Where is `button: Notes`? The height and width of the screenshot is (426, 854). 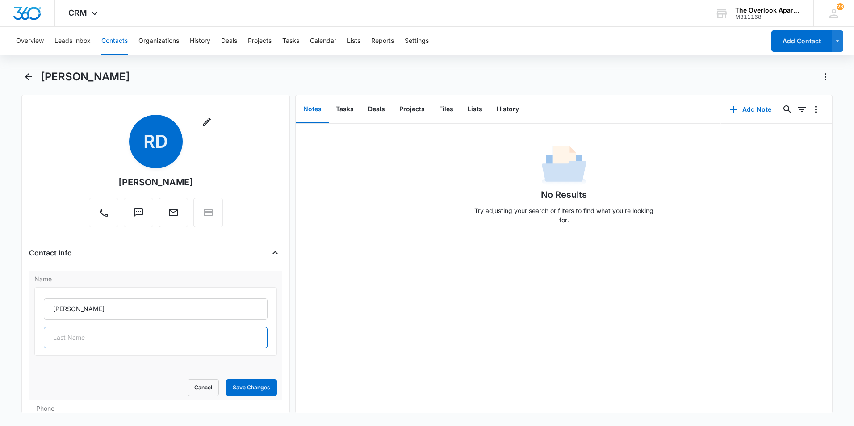
button: Notes is located at coordinates (312, 109).